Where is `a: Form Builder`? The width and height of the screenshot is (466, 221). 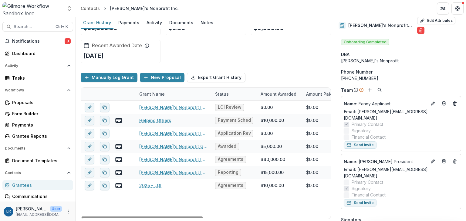 a: Form Builder is located at coordinates (38, 114).